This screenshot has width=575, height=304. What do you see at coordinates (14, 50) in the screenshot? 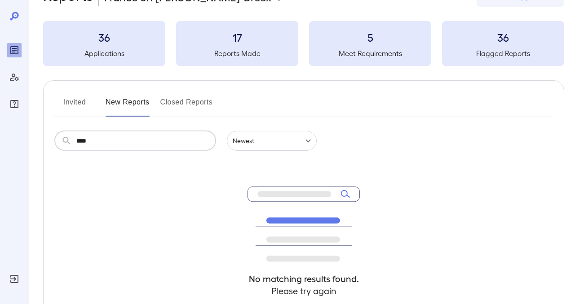
I see `div: Reports` at bounding box center [14, 50].